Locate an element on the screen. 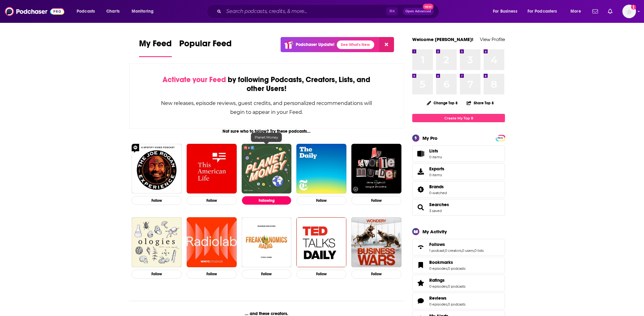 The image size is (644, 316). img: Podchaser - Follow, Share and Rate Podcasts is located at coordinates (35, 11).